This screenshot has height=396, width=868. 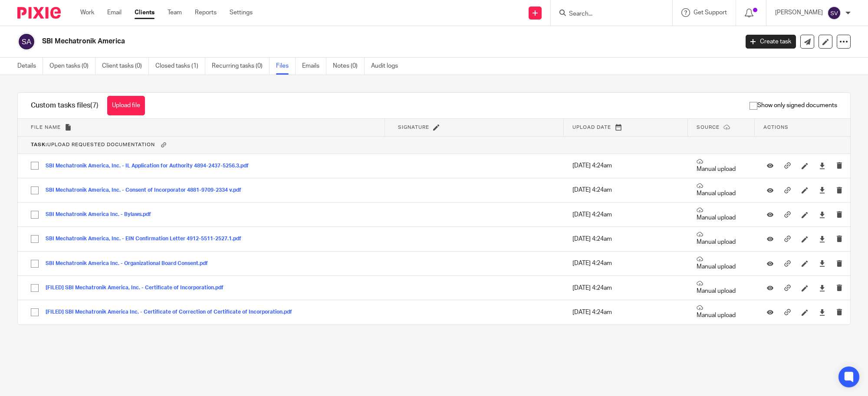 What do you see at coordinates (414, 127) in the screenshot?
I see `span: Signature` at bounding box center [414, 127].